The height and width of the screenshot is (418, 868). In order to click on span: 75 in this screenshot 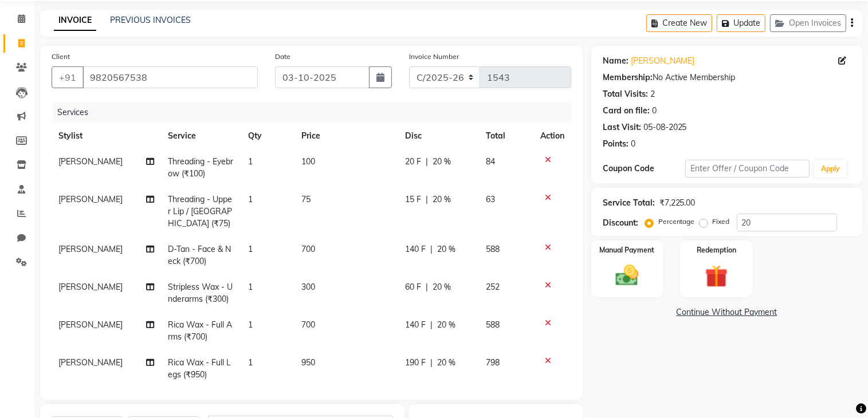, I will do `click(306, 199)`.